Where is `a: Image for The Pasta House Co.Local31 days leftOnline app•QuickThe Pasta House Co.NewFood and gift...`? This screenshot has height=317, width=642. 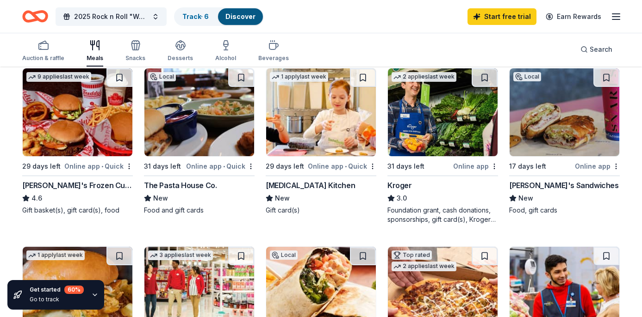 a: Image for The Pasta House Co.Local31 days leftOnline app•QuickThe Pasta House Co.NewFood and gift... is located at coordinates (199, 142).